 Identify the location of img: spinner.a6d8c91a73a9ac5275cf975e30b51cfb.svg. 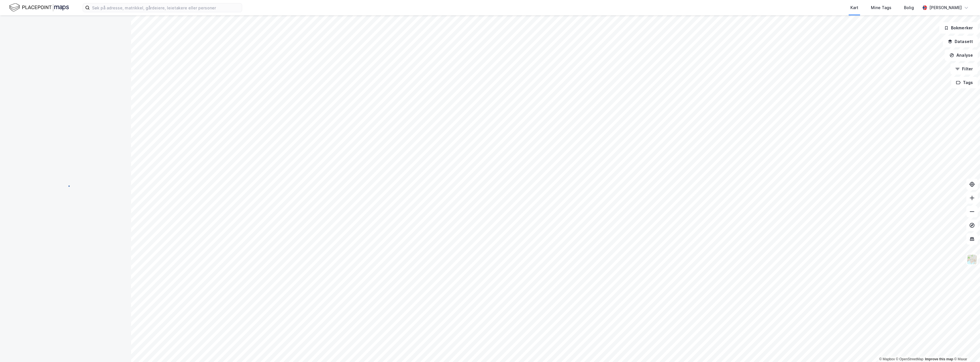
(66, 186).